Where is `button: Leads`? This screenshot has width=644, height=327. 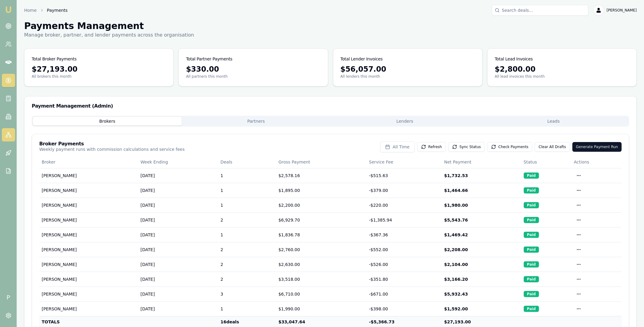 button: Leads is located at coordinates (553, 121).